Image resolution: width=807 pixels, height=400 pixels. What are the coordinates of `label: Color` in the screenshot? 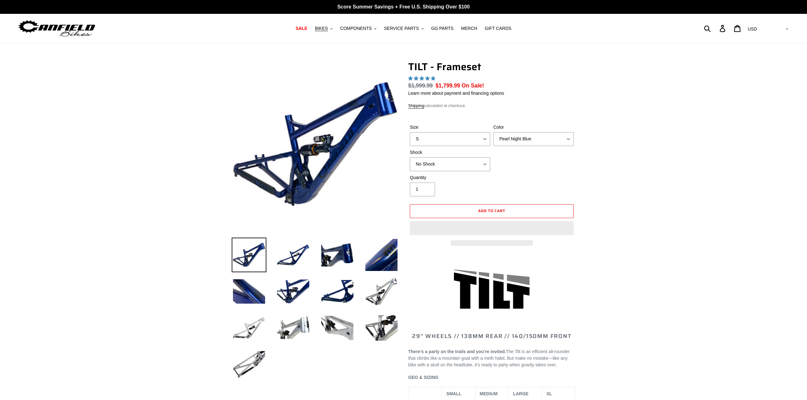 It's located at (533, 127).